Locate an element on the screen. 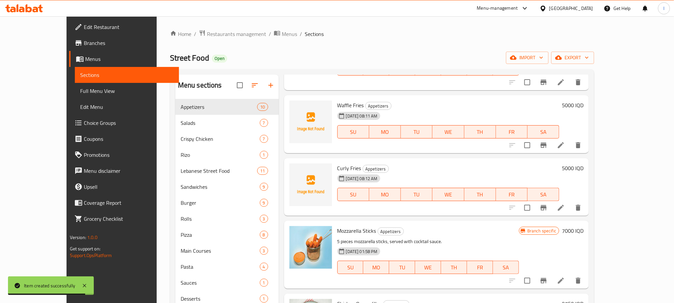  div: Open is located at coordinates (220, 59).